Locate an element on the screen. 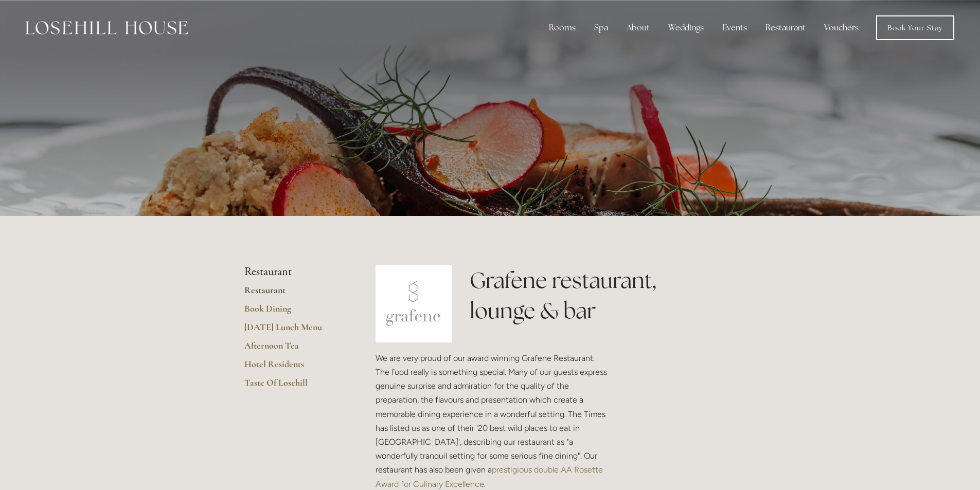 The height and width of the screenshot is (490, 980). div: Rooms is located at coordinates (562, 28).